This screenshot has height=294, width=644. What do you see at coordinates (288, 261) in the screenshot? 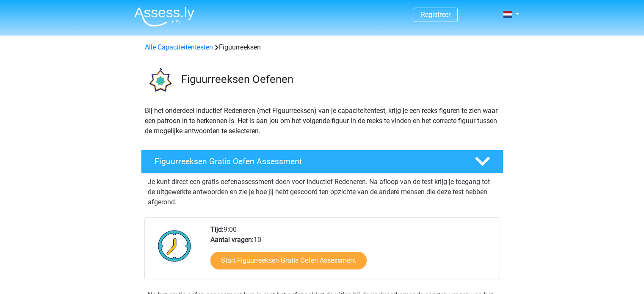
I see `a: Start Figuurreeksen Gratis Oefen Assessment` at bounding box center [288, 261].